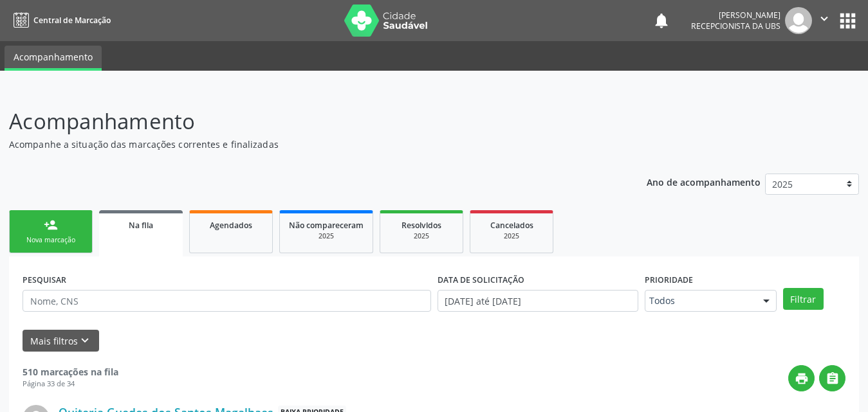 The image size is (868, 412). What do you see at coordinates (70, 371) in the screenshot?
I see `strong: 510 marcações na fila` at bounding box center [70, 371].